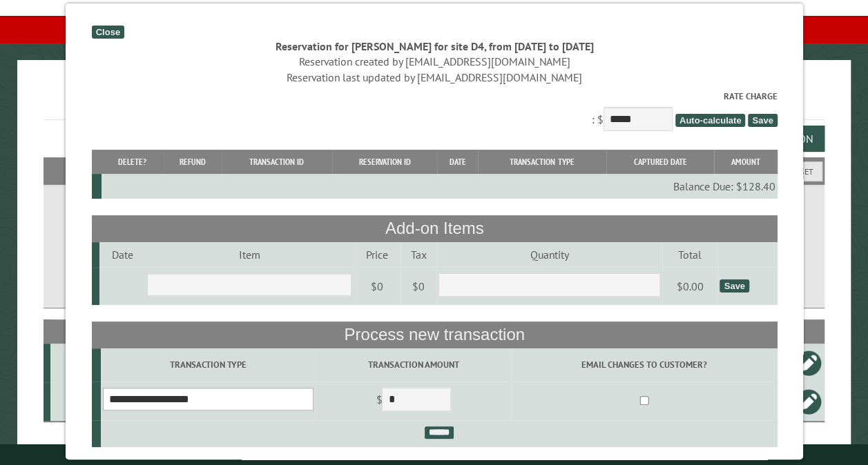  Describe the element at coordinates (413, 365) in the screenshot. I see `label: Transaction Amount` at that location.